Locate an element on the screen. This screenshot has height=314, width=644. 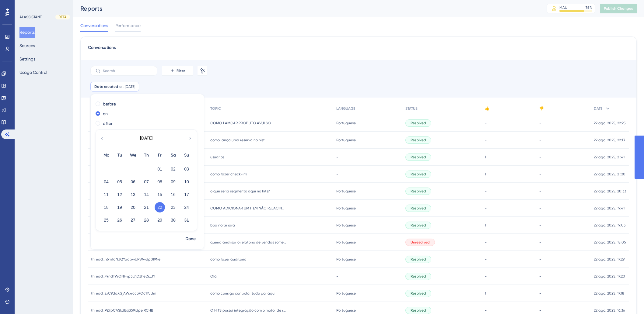
button: 23 is located at coordinates (173, 207).